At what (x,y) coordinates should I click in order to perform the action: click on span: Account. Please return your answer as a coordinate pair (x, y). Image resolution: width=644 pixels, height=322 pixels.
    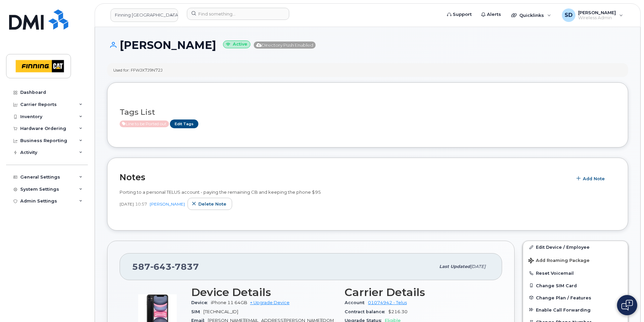
    Looking at the image, I should click on (356, 303).